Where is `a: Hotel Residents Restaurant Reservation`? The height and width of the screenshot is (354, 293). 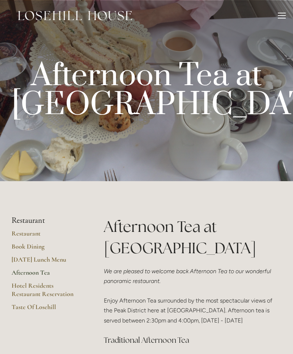
a: Hotel Residents Restaurant Reservation is located at coordinates (46, 292).